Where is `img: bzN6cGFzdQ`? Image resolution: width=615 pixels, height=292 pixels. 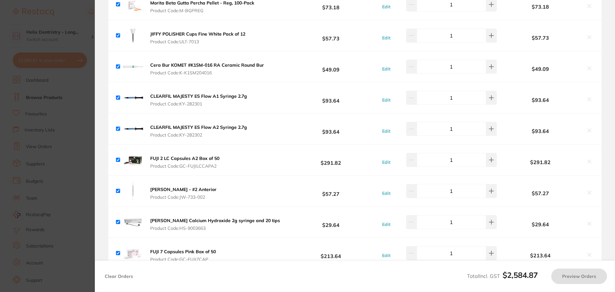
img: bzN6cGFzdQ is located at coordinates (133, 98).